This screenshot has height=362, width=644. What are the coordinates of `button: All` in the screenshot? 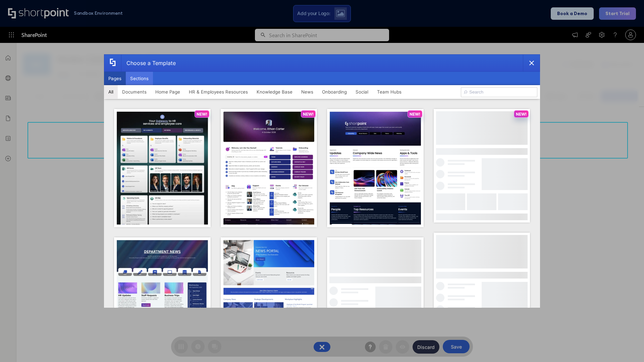 It's located at (111, 92).